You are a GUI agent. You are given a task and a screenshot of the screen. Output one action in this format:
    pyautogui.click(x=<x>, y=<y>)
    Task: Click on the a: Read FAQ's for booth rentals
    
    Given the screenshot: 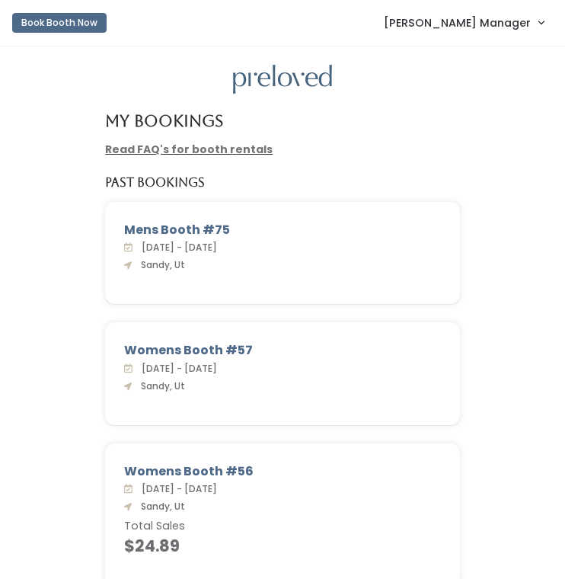 What is the action you would take?
    pyautogui.click(x=189, y=149)
    